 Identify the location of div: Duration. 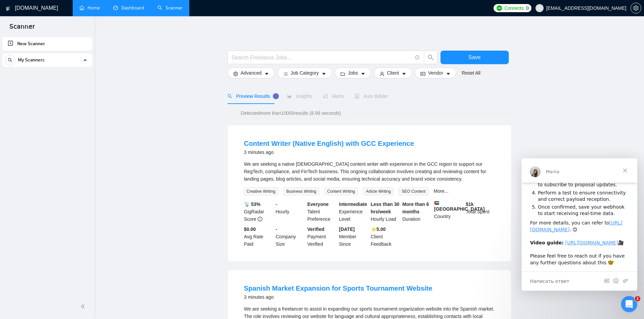
(417, 212).